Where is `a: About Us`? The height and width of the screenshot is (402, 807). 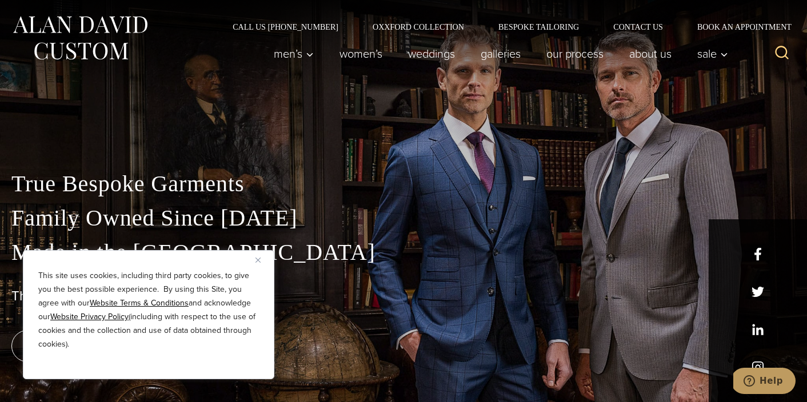
a: About Us is located at coordinates (650, 54).